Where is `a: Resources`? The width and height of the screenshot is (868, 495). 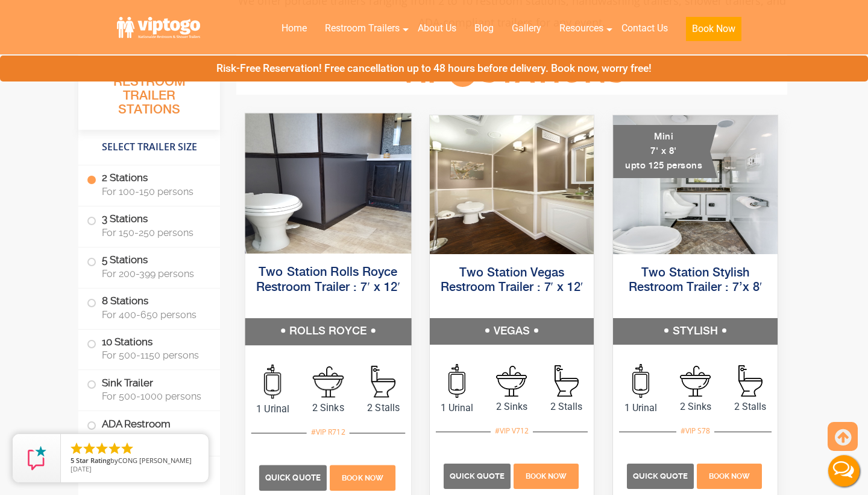
a: Resources is located at coordinates (581, 28).